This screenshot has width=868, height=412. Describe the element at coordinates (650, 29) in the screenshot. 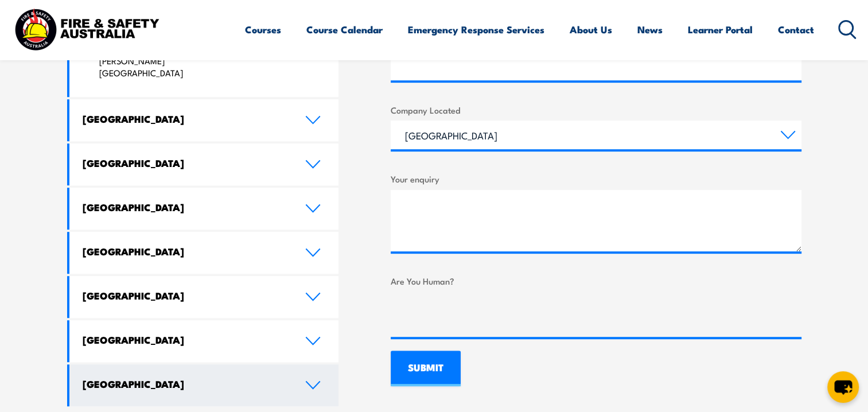

I see `a: News` at that location.